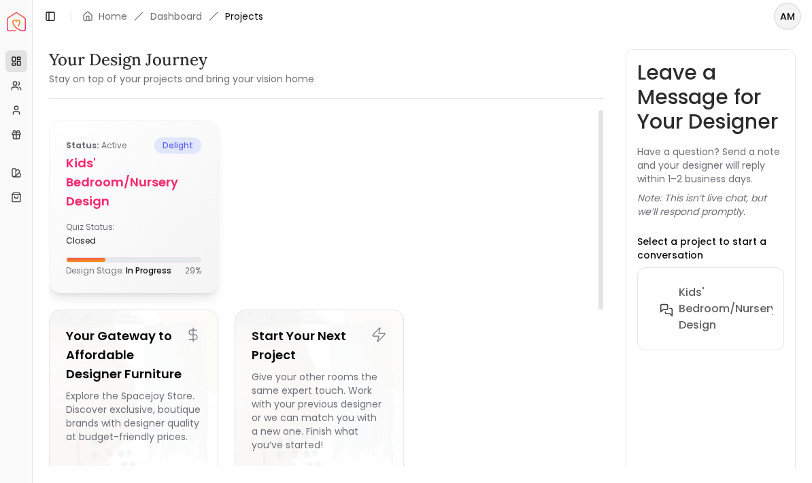 This screenshot has width=812, height=483. What do you see at coordinates (711, 165) in the screenshot?
I see `p: Have a question? Send a note and your designer will reply within 1–2 business days.` at bounding box center [711, 165].